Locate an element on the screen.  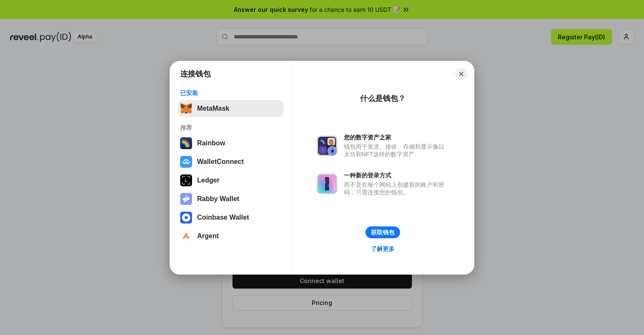
div: WalletConnect is located at coordinates (221, 162).